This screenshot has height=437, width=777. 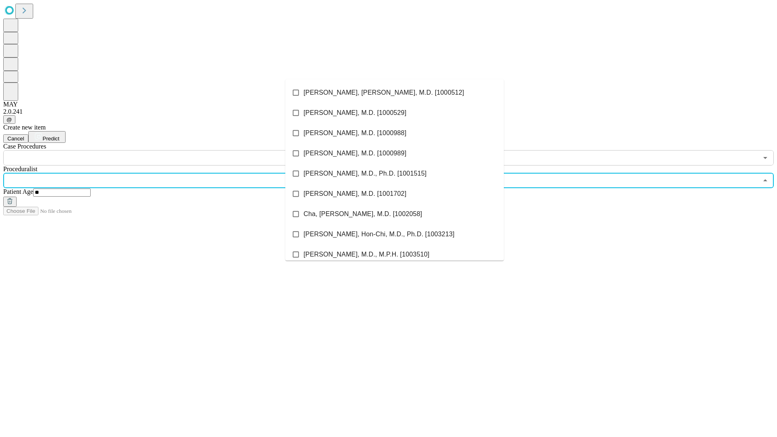 What do you see at coordinates (389, 104) in the screenshot?
I see `div: MAY` at bounding box center [389, 104].